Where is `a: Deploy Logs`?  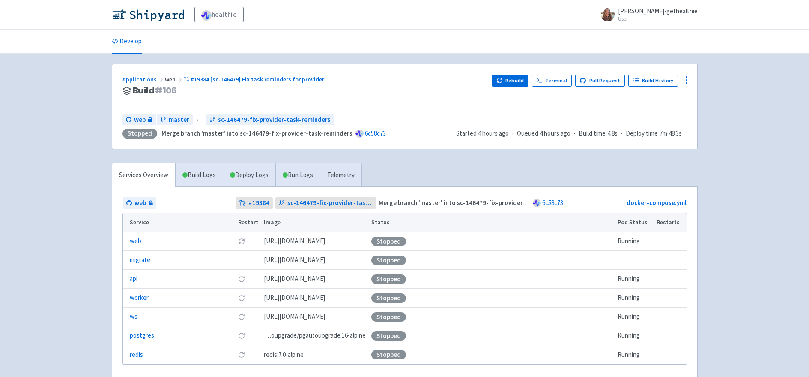
a: Deploy Logs is located at coordinates (249, 175).